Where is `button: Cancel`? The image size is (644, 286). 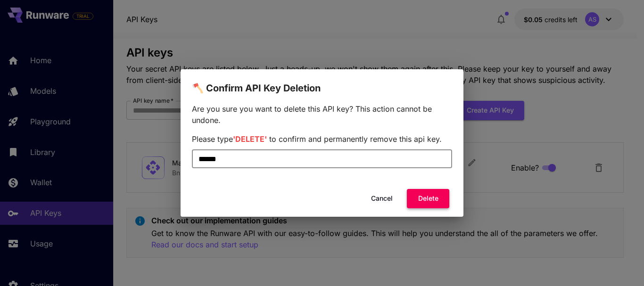
button: Cancel is located at coordinates (382, 198).